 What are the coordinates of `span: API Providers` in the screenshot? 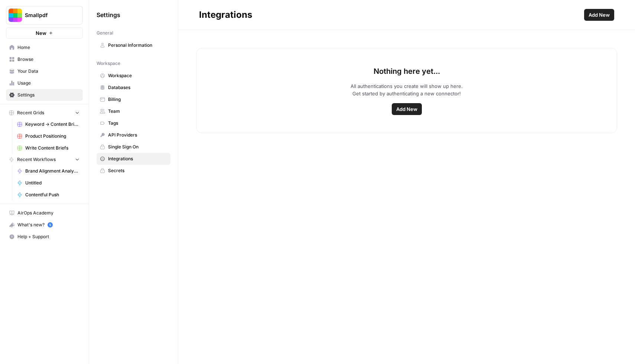 It's located at (138, 135).